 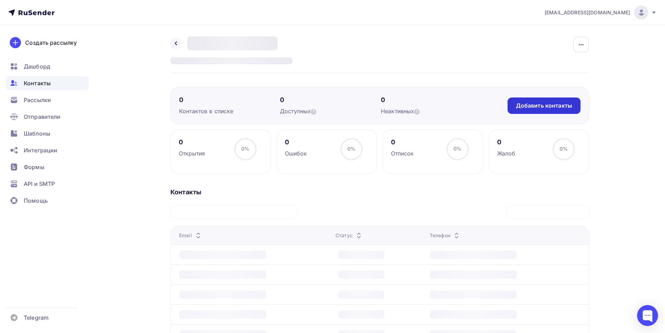 What do you see at coordinates (47, 66) in the screenshot?
I see `a: Дашборд` at bounding box center [47, 66].